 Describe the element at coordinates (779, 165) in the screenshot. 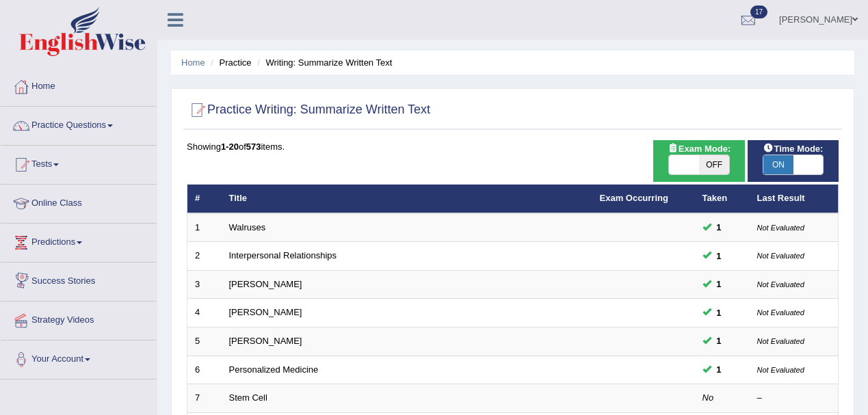

I see `span: ON` at that location.